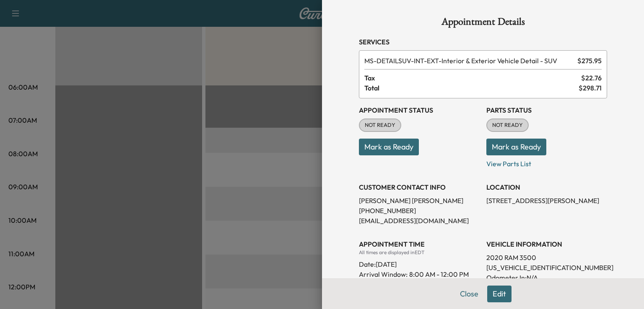 The height and width of the screenshot is (309, 644). What do you see at coordinates (471, 88) in the screenshot?
I see `span: Total` at bounding box center [471, 88].